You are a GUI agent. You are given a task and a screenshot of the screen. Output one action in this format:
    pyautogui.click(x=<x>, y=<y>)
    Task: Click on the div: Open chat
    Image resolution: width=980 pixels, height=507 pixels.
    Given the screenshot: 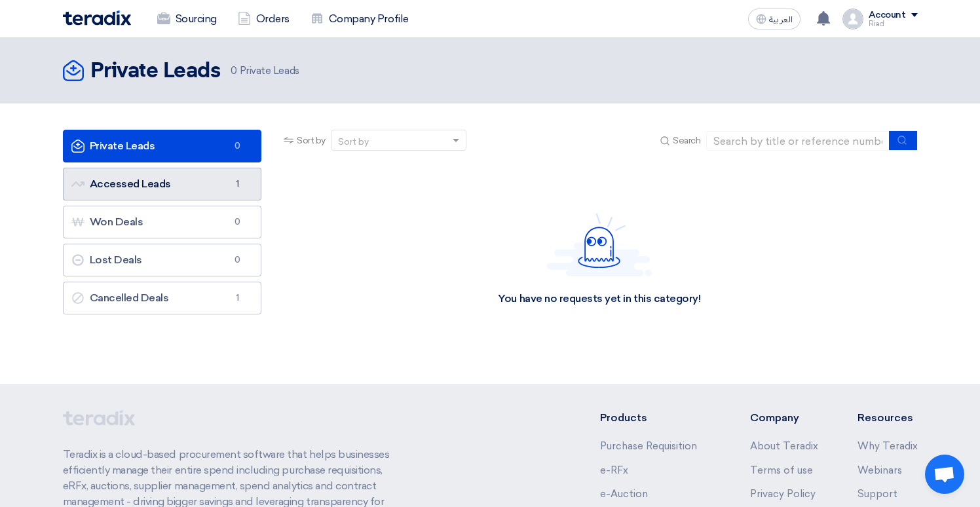 What is the action you would take?
    pyautogui.click(x=944, y=474)
    